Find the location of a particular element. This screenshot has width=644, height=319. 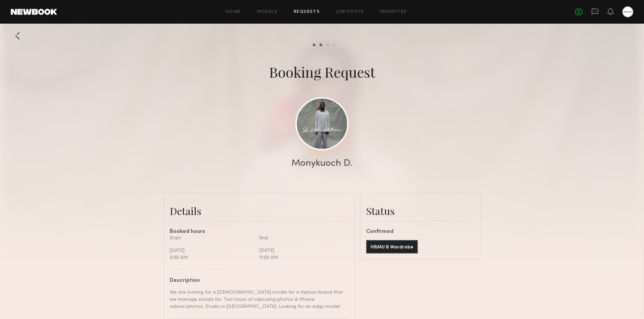

button: H&MU & Wardrobe is located at coordinates (392, 247).